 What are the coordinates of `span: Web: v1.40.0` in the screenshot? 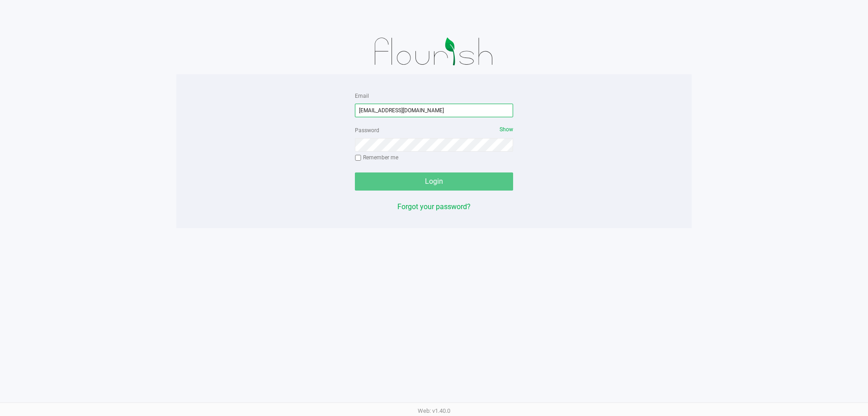 It's located at (434, 410).